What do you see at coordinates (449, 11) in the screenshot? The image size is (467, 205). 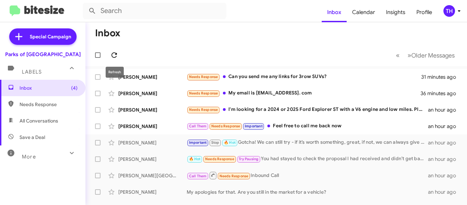 I see `button: TH` at bounding box center [449, 11].